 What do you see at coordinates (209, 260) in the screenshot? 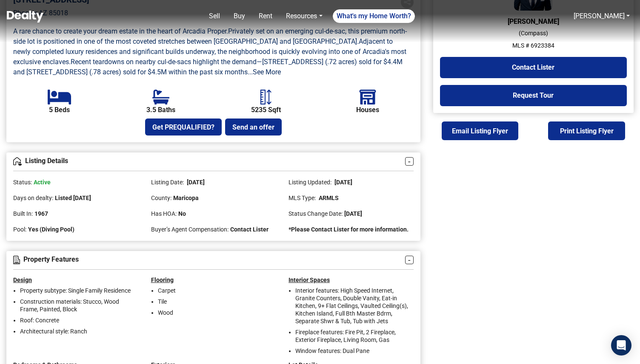
I see `h4: Property Features` at bounding box center [209, 260].